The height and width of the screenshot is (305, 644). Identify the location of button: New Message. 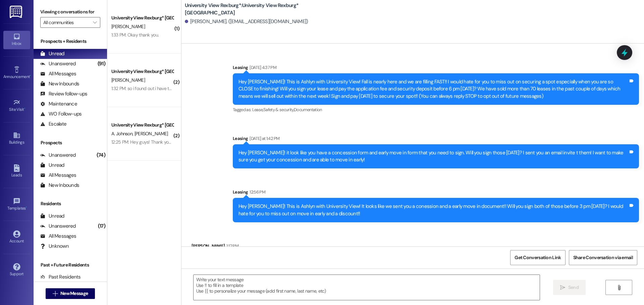
(70, 294).